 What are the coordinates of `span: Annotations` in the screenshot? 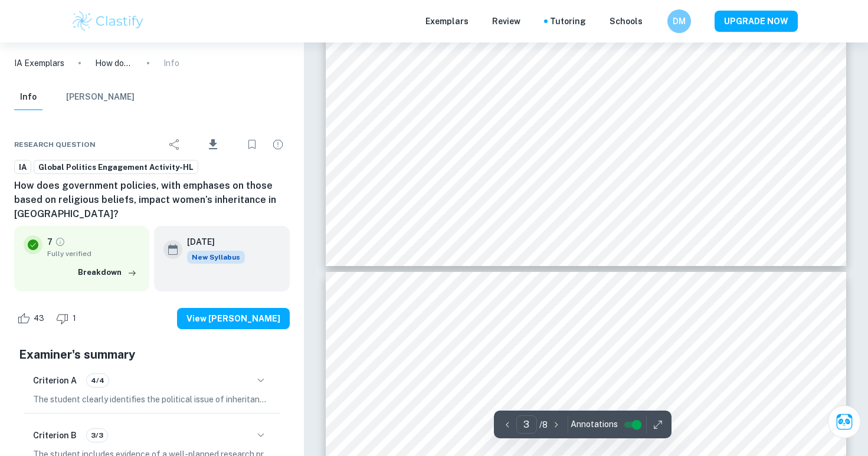 It's located at (594, 424).